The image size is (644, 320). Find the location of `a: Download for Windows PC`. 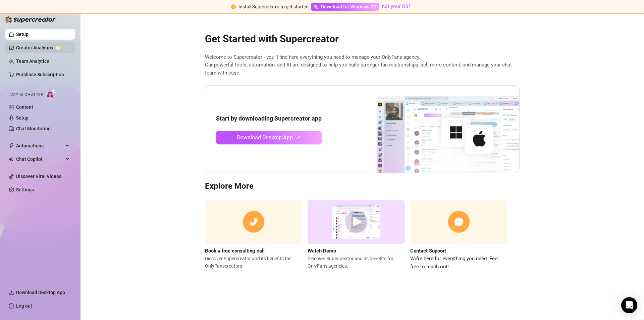

a: Download for Windows PC is located at coordinates (345, 7).